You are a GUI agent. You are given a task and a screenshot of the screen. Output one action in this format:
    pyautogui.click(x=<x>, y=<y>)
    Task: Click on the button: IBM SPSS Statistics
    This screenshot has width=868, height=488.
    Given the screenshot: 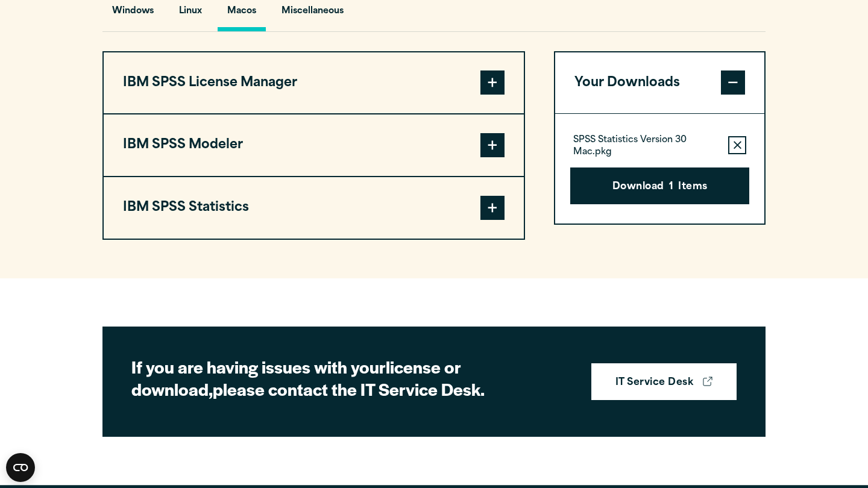 What is the action you would take?
    pyautogui.click(x=314, y=208)
    